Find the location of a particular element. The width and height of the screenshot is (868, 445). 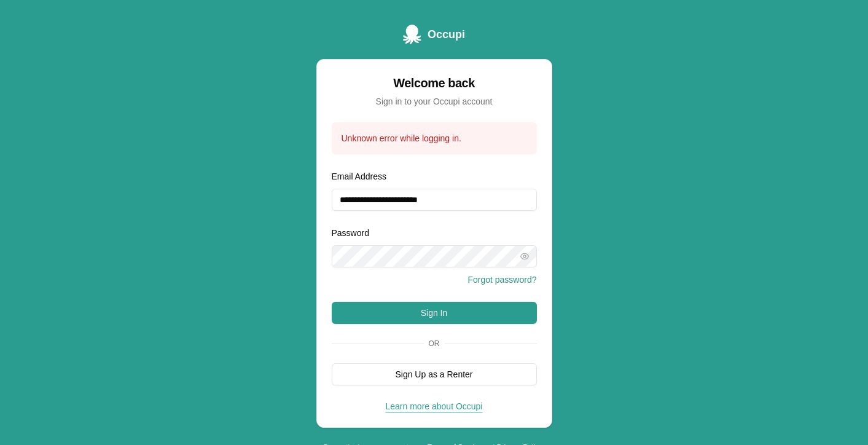

label: Password is located at coordinates (350, 233).